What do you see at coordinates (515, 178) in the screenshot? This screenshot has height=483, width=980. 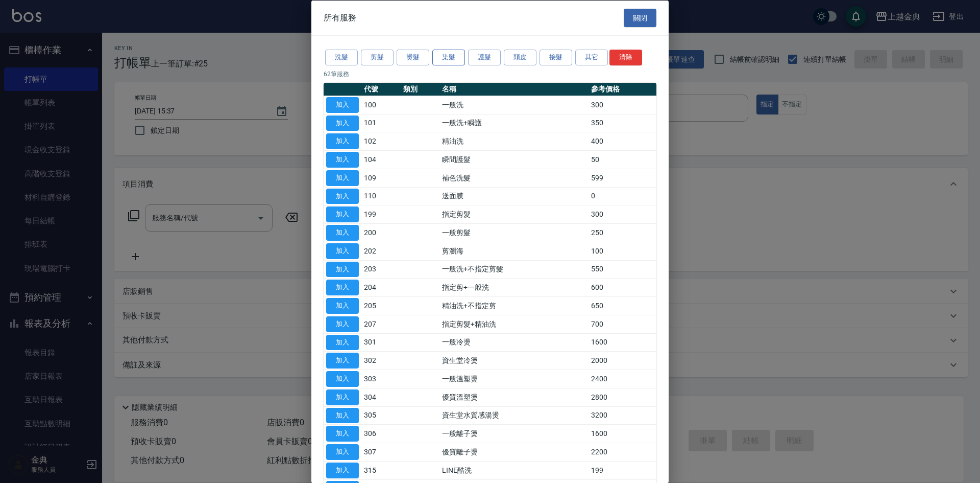 I see `td: 補色洗髮` at bounding box center [515, 178].